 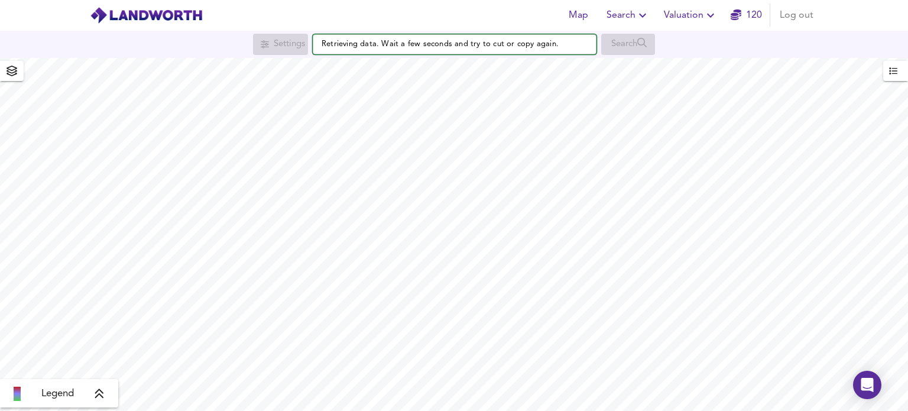 I want to click on span: Valuation, so click(x=690, y=15).